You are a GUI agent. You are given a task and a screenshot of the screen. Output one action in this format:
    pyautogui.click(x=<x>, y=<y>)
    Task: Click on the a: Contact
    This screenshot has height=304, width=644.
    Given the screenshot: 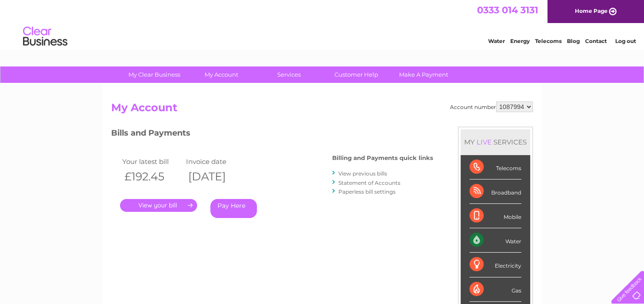 What is the action you would take?
    pyautogui.click(x=595, y=41)
    